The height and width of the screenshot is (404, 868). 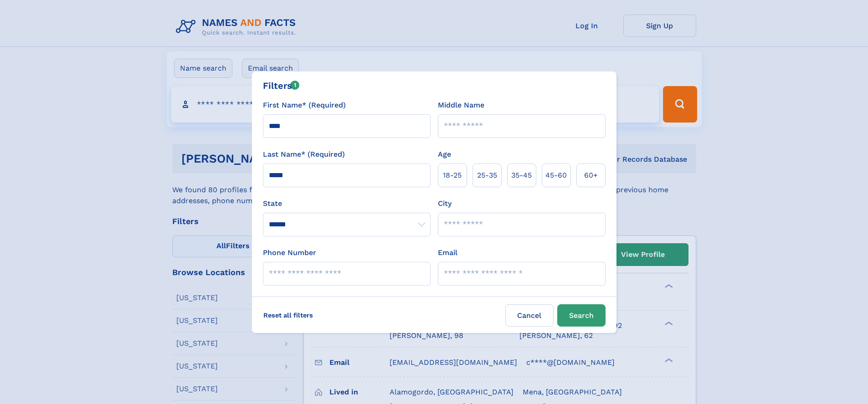 What do you see at coordinates (591, 175) in the screenshot?
I see `span: 60+` at bounding box center [591, 175].